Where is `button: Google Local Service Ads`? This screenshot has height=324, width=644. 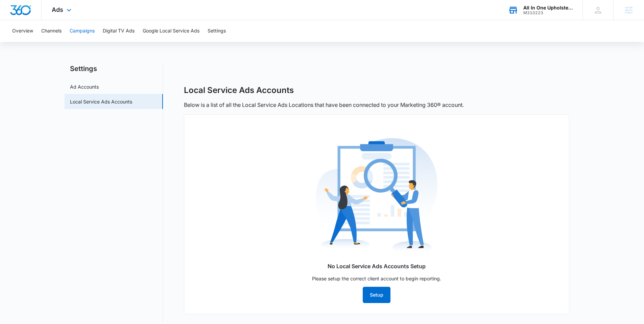
button: Google Local Service Ads is located at coordinates (171, 31).